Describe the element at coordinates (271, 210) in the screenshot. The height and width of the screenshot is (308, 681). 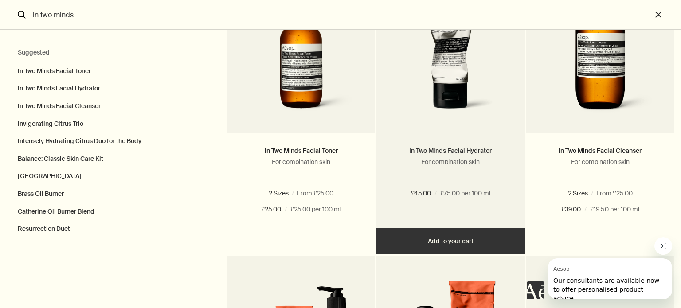
I see `span: £25.00` at that location.